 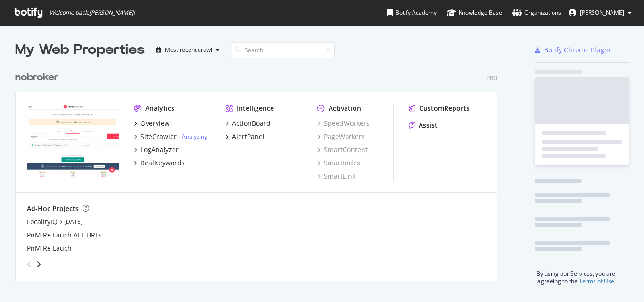 What do you see at coordinates (159, 137) in the screenshot?
I see `div: SiteCrawler` at bounding box center [159, 137].